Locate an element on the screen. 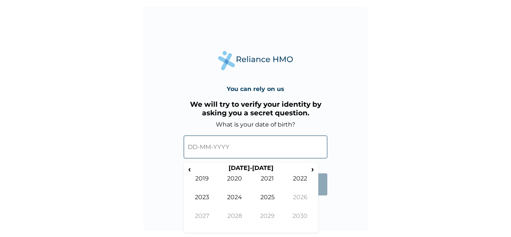 This screenshot has width=511, height=237. td: 2023 is located at coordinates (202, 203).